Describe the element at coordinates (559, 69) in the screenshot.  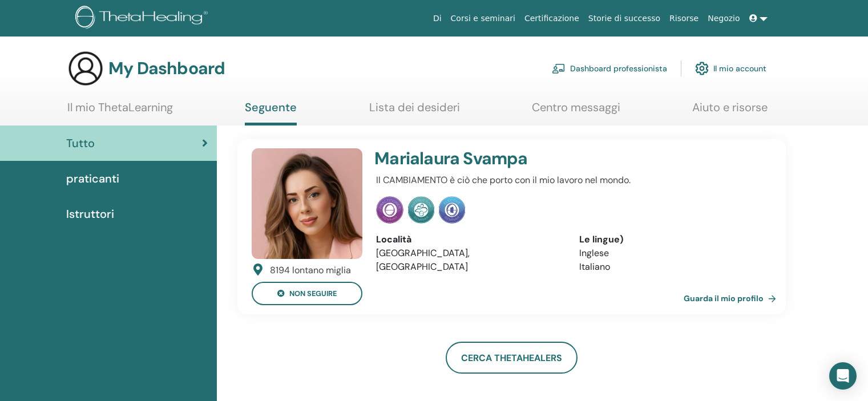
I see `img: chalkboard-teacher.svg` at that location.